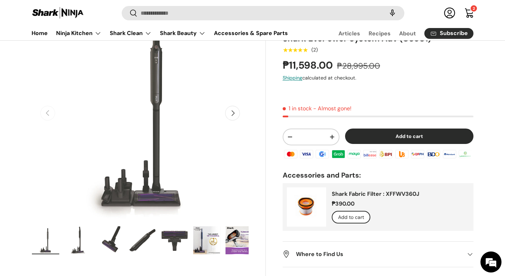 The width and height of the screenshot is (505, 276). What do you see at coordinates (78, 33) in the screenshot?
I see `summary: Ninja Kitchen` at bounding box center [78, 33].